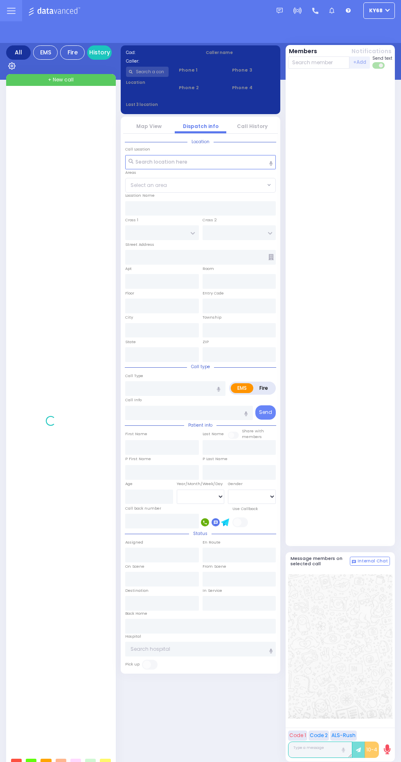  What do you see at coordinates (55, 11) in the screenshot?
I see `img: Logo` at bounding box center [55, 11].